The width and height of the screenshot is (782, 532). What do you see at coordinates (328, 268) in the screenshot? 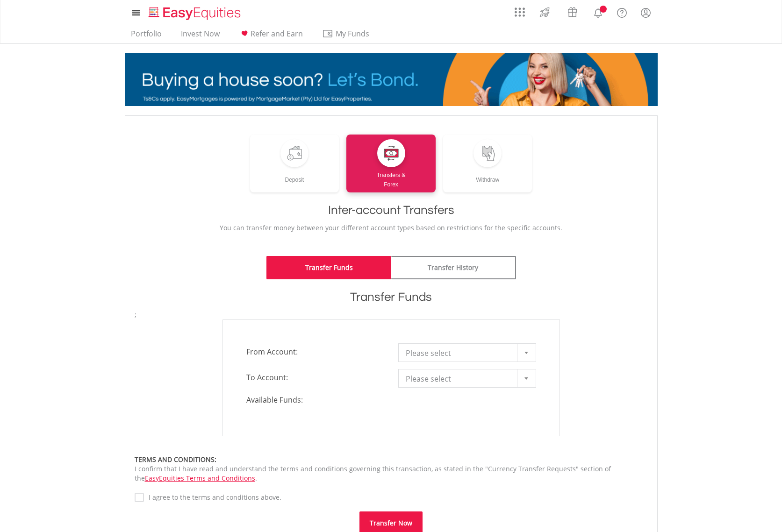
I see `a: Transfer Funds` at bounding box center [328, 268].